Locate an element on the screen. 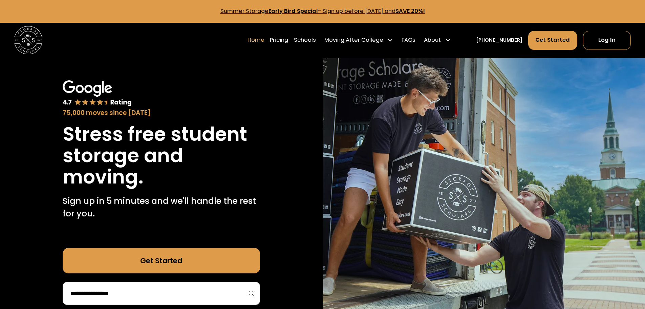 The height and width of the screenshot is (309, 645). img: Storage Scholars main logo is located at coordinates (28, 40).